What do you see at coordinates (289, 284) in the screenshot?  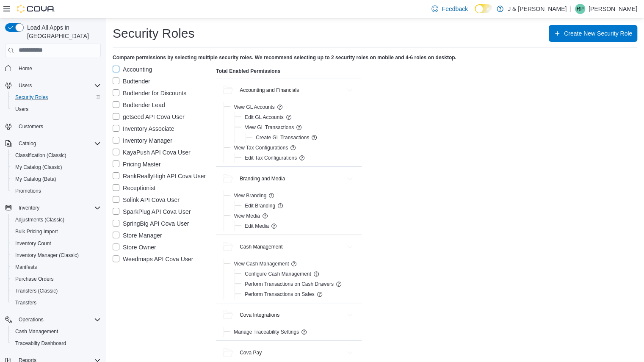 I see `button: Perform Transactions on Cash Drawers` at bounding box center [289, 284].